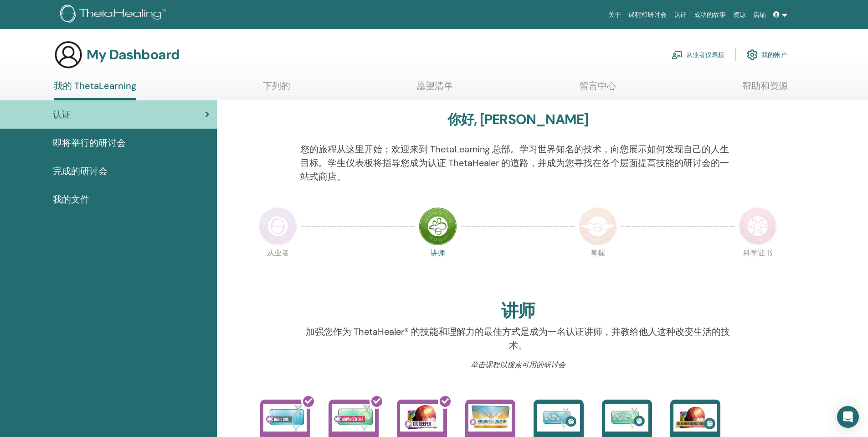  What do you see at coordinates (89, 142) in the screenshot?
I see `span: 即将举行的研讨会` at bounding box center [89, 142].